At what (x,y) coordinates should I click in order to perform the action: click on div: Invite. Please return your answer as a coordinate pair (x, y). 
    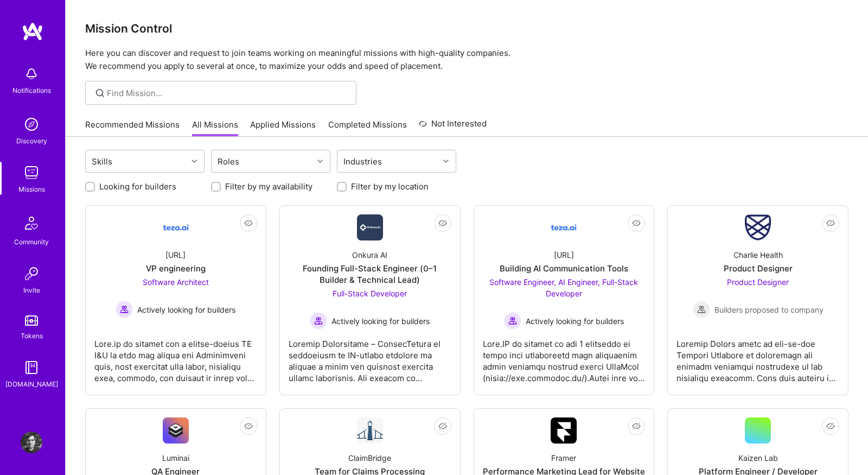
    Looking at the image, I should click on (32, 290).